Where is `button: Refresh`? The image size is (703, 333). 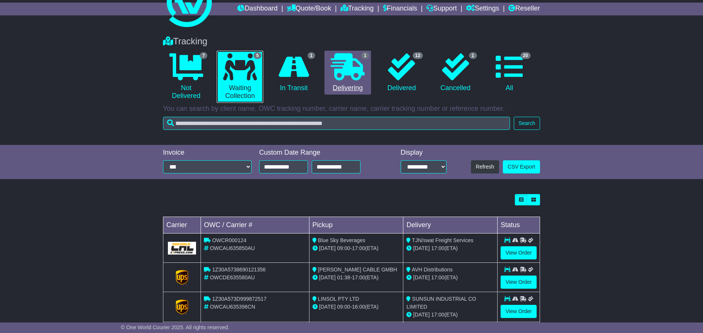 button: Refresh is located at coordinates (485, 167).